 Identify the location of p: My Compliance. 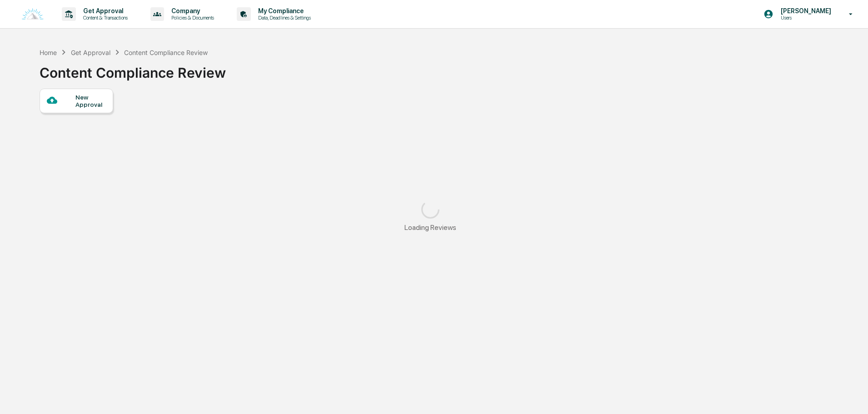
(283, 11).